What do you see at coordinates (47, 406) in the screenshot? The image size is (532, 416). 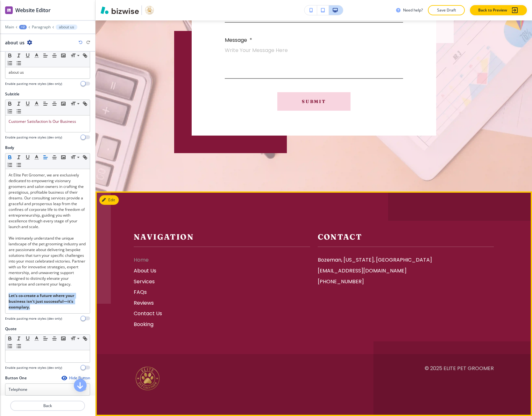 I see `p: Back` at bounding box center [47, 406].